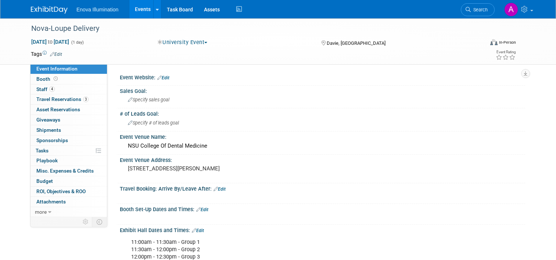  I want to click on span: Attachments, so click(51, 202).